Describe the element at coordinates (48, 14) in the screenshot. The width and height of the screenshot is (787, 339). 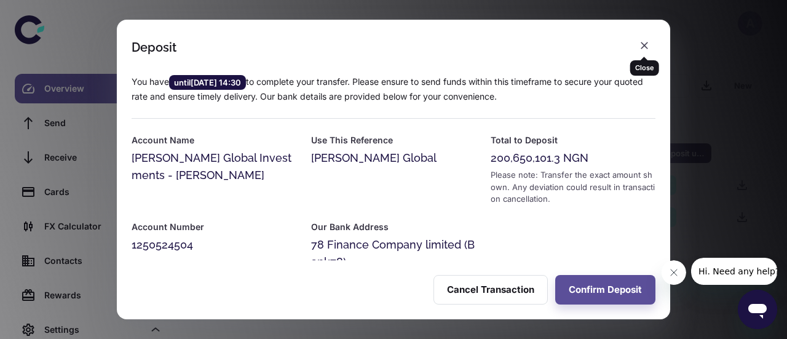
I see `span: Hi. Need any help?` at that location.